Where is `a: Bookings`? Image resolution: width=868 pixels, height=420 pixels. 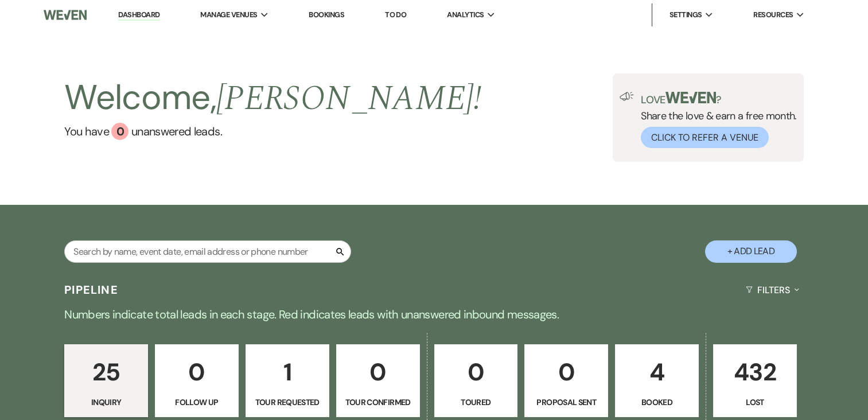
a: Bookings is located at coordinates (327, 15).